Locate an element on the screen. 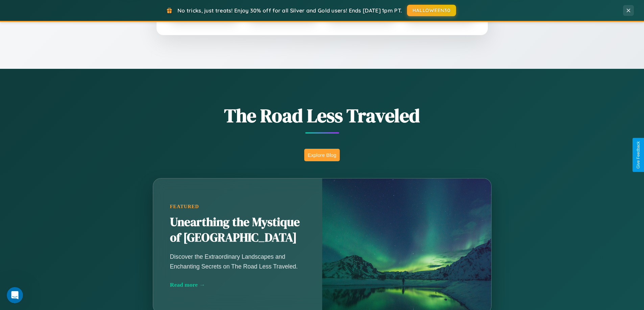 The width and height of the screenshot is (644, 310). h1: The Road Less Traveled is located at coordinates (322, 115).